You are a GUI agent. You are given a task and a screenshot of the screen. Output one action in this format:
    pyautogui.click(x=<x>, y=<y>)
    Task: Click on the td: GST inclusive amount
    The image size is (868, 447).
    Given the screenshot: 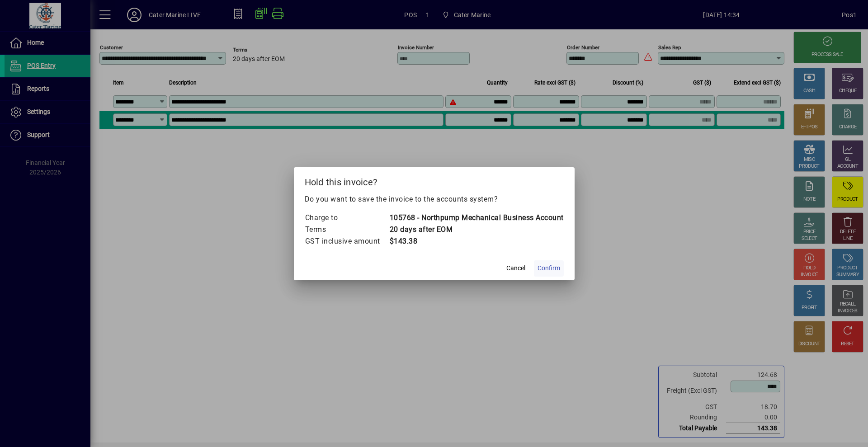 What is the action you would take?
    pyautogui.click(x=347, y=241)
    